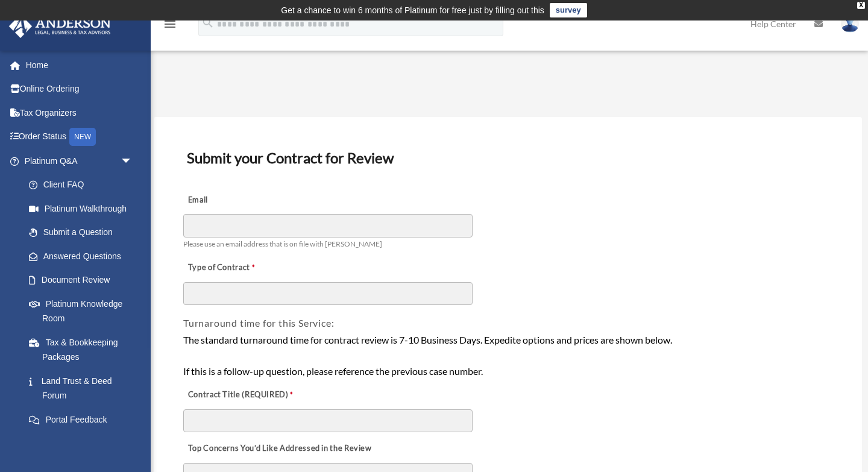  Describe the element at coordinates (243, 268) in the screenshot. I see `label: Type of Contract` at that location.